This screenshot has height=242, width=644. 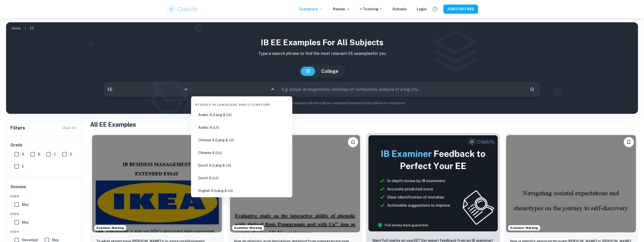 I want to click on span: 2026, so click(x=44, y=196).